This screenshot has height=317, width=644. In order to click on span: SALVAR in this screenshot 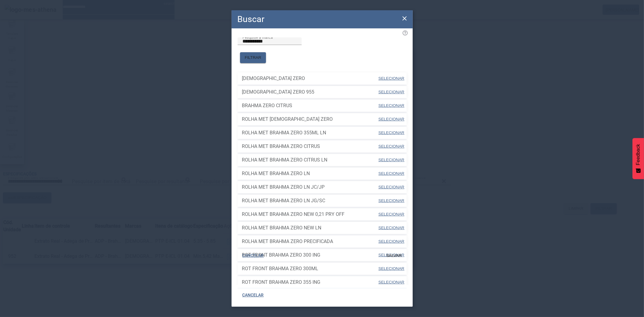, I will do `click(394, 256)`.